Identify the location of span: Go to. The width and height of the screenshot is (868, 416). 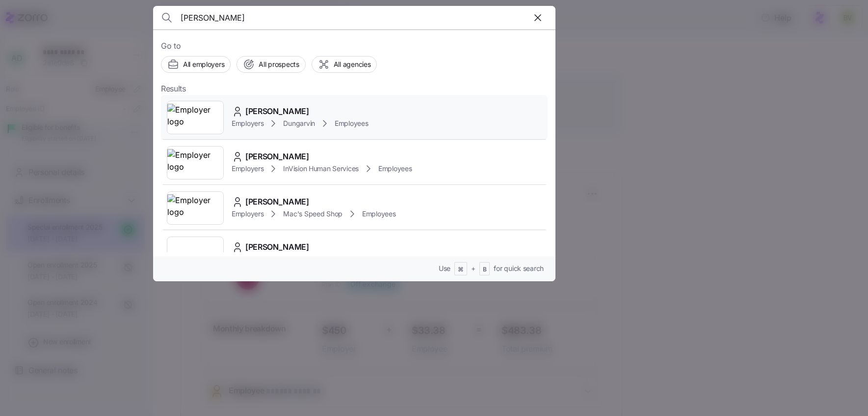
(355, 46).